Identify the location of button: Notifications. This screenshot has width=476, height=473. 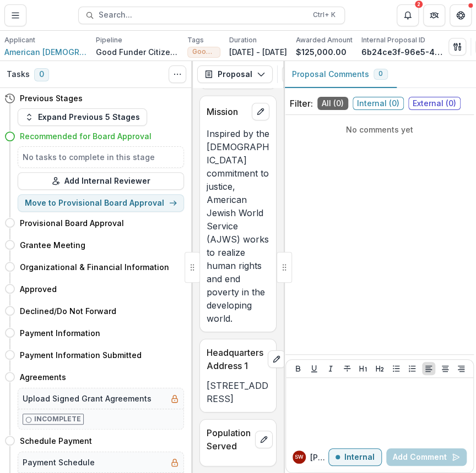
(408, 15).